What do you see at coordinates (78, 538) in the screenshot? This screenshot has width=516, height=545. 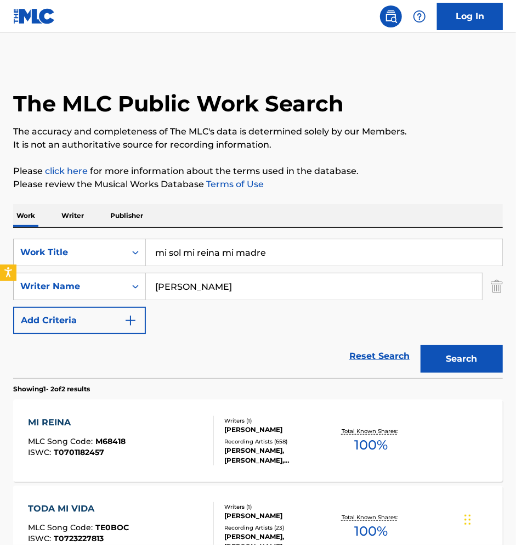 I see `span: T0723227813` at bounding box center [78, 538].